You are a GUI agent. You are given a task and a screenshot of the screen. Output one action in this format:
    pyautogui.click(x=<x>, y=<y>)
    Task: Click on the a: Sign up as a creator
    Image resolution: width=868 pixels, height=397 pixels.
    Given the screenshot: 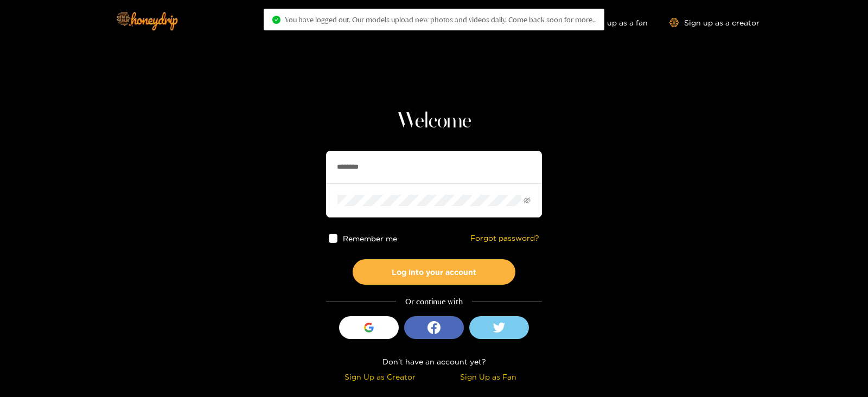 What is the action you would take?
    pyautogui.click(x=714, y=22)
    